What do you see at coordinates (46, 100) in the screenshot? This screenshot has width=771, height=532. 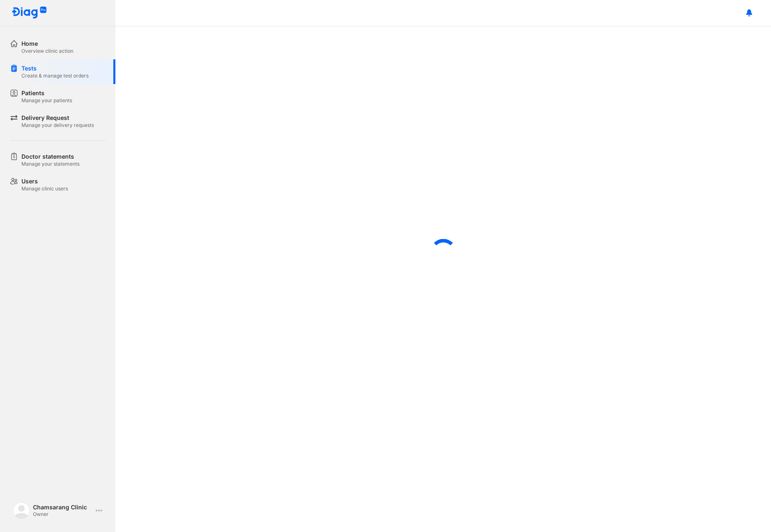 I see `div: Manage your patients` at bounding box center [46, 100].